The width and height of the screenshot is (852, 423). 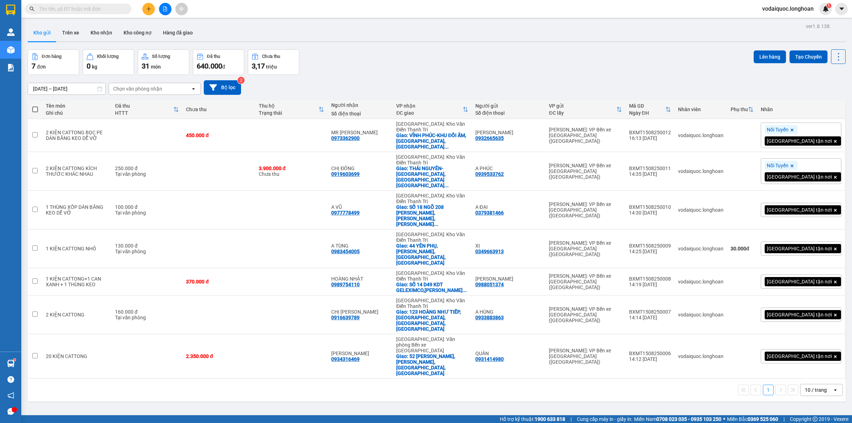 What do you see at coordinates (51, 56) in the screenshot?
I see `div: Đơn hàng` at bounding box center [51, 56].